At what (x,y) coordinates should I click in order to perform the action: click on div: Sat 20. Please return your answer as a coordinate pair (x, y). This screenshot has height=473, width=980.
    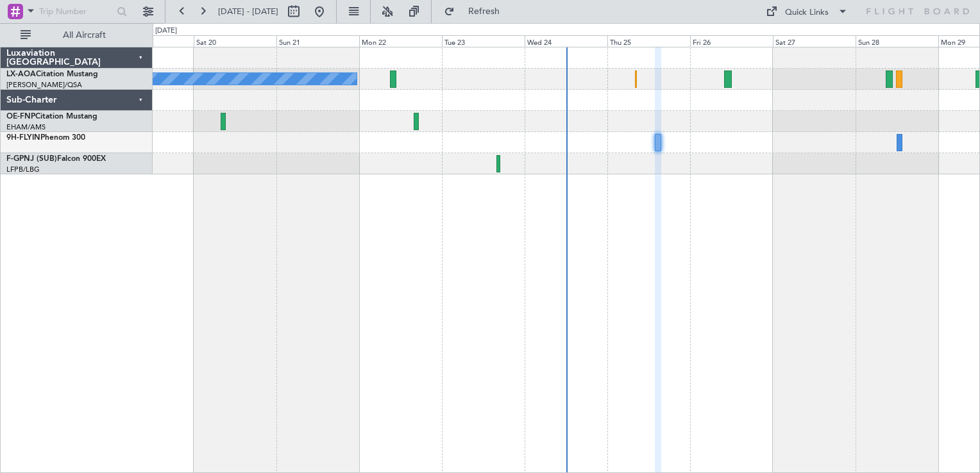
    Looking at the image, I should click on (235, 41).